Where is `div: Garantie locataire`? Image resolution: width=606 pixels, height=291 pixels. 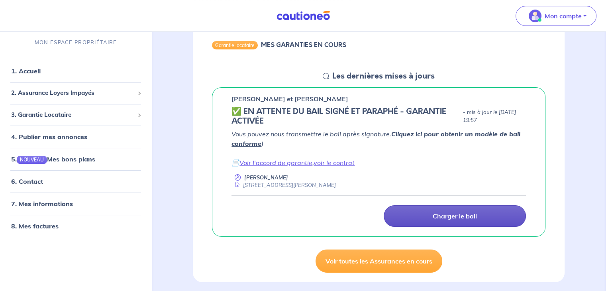
div: Garantie locataire is located at coordinates (235, 45).